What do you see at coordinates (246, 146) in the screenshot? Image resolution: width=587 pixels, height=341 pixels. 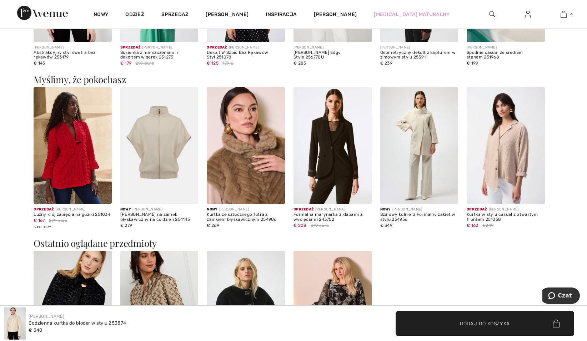 I see `img: Kurtka ze sztucznego futra z zamkiem błyskawicznym 254906` at bounding box center [246, 146].